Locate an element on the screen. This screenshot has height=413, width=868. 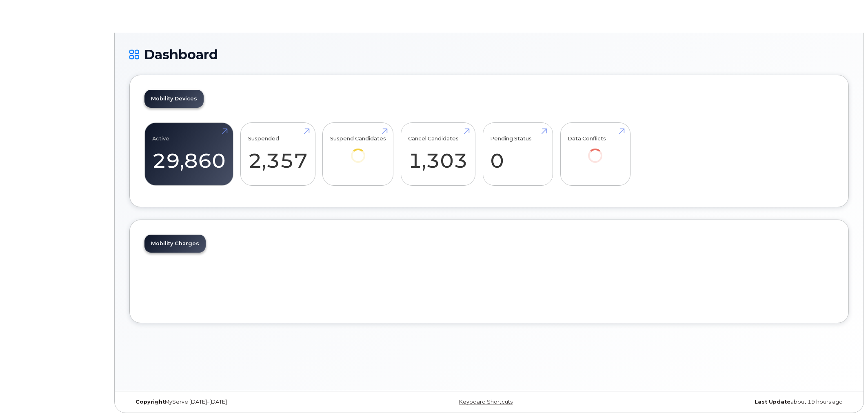
a: Keyboard Shortcuts is located at coordinates (486, 401).